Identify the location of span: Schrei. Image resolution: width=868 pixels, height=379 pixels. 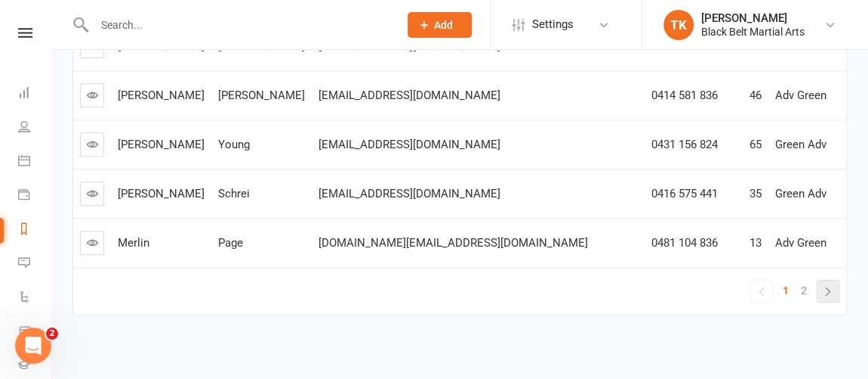
(234, 193).